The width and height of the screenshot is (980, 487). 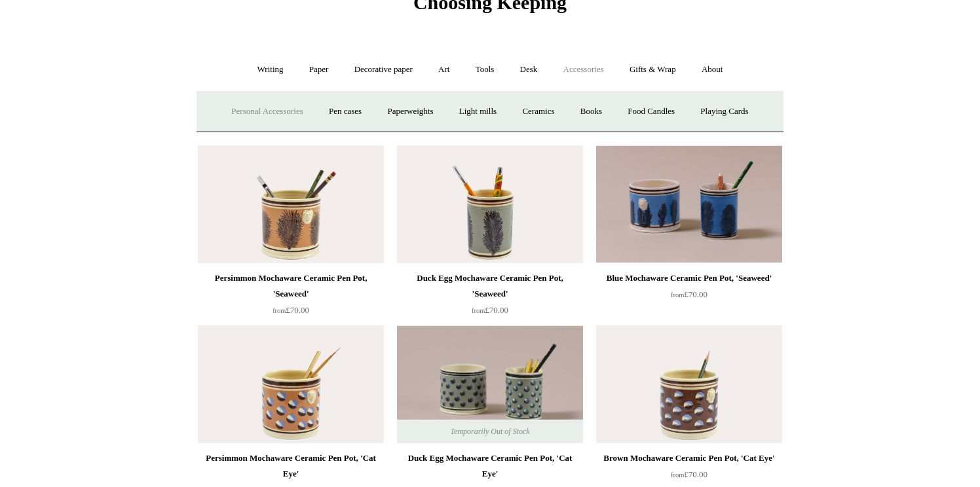 What do you see at coordinates (591, 111) in the screenshot?
I see `a: Books` at bounding box center [591, 111].